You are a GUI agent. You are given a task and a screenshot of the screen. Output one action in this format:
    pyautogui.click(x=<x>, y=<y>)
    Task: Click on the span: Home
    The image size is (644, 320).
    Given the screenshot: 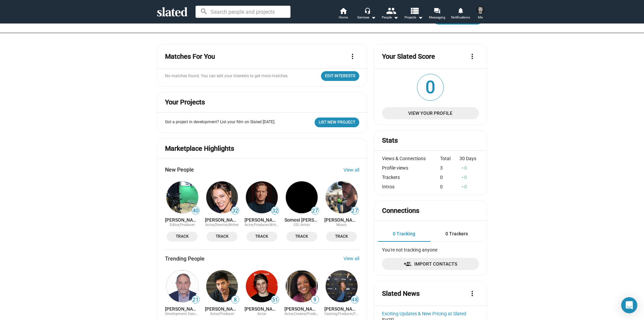 What is the action you would take?
    pyautogui.click(x=343, y=18)
    